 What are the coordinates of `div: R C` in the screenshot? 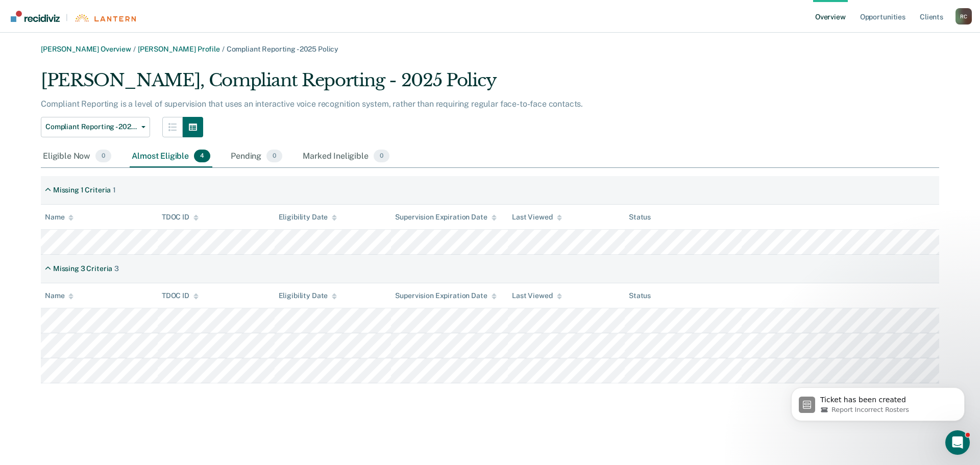 It's located at (963, 17).